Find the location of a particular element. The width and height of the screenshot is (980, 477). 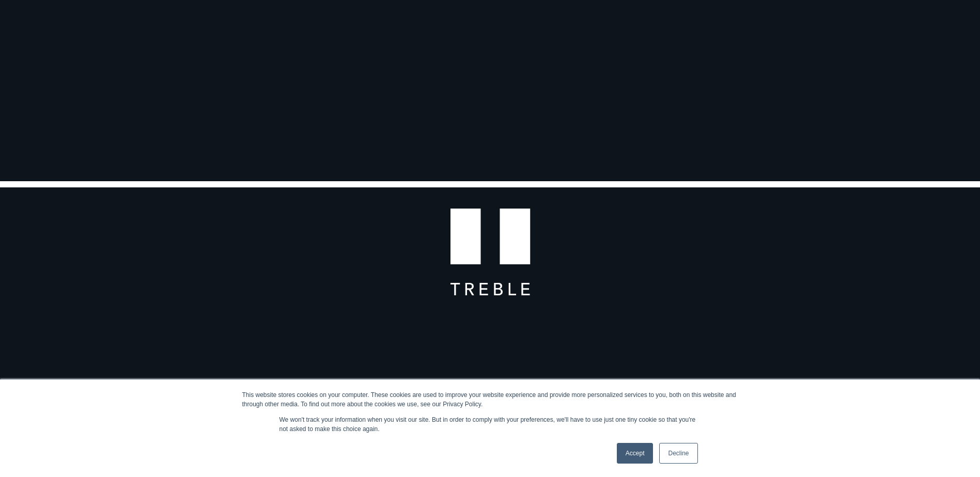

p: We won't track your information when you visit our site. But in order to comply with your prefere... is located at coordinates (490, 425).